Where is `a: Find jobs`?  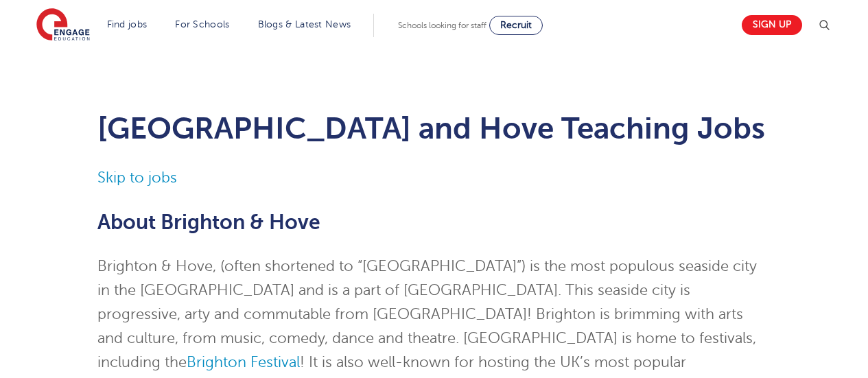 a: Find jobs is located at coordinates (127, 24).